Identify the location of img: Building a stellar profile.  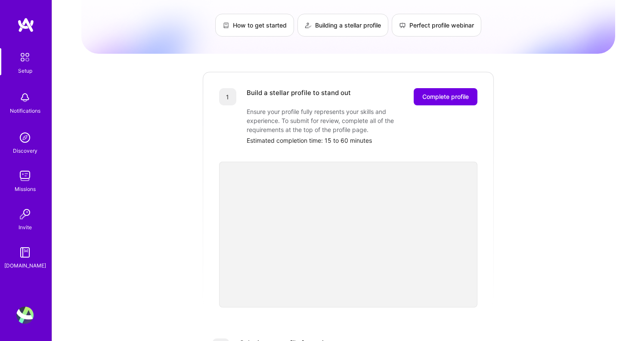
(308, 26).